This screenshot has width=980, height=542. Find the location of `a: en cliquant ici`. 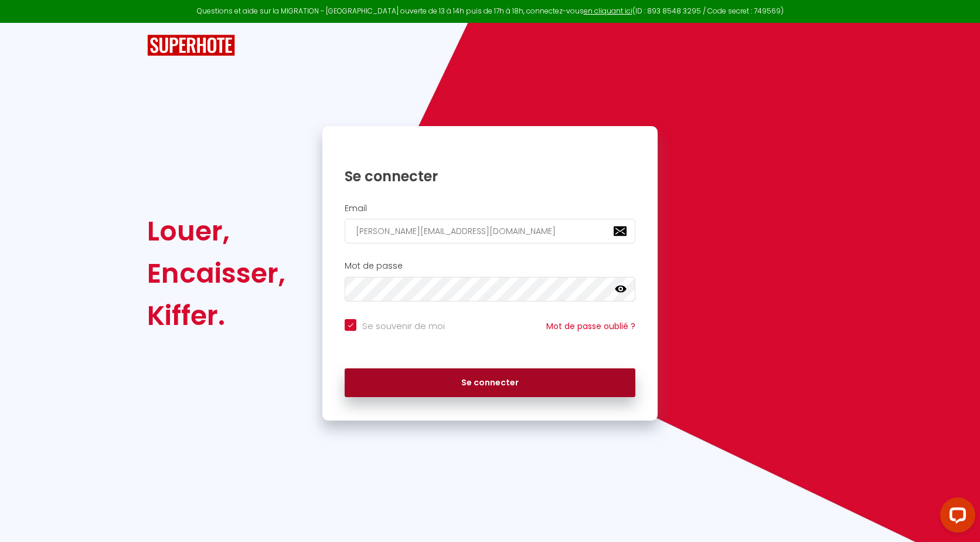

a: en cliquant ici is located at coordinates (608, 10).